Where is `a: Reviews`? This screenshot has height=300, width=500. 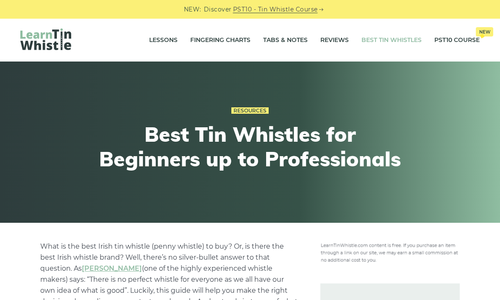 a: Reviews is located at coordinates (335, 40).